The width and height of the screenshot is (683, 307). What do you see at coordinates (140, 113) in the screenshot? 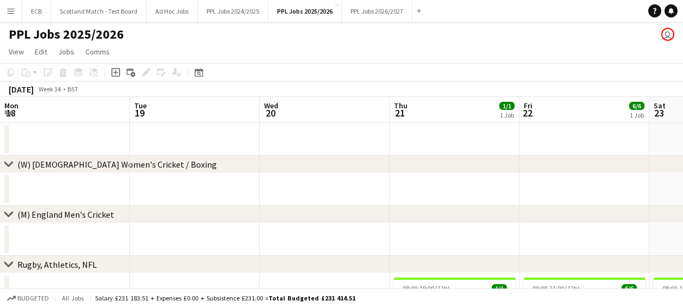
I see `span: 19` at bounding box center [140, 113].